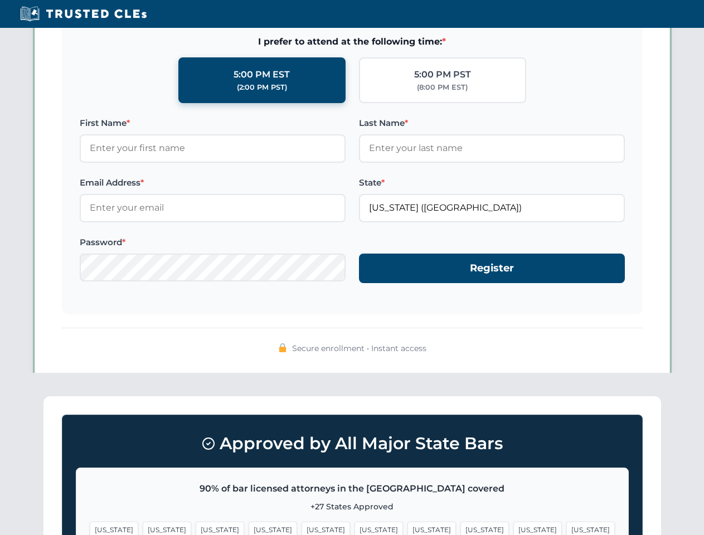 The width and height of the screenshot is (704, 535). Describe the element at coordinates (442, 88) in the screenshot. I see `div: (8:00 PM EST)` at that location.